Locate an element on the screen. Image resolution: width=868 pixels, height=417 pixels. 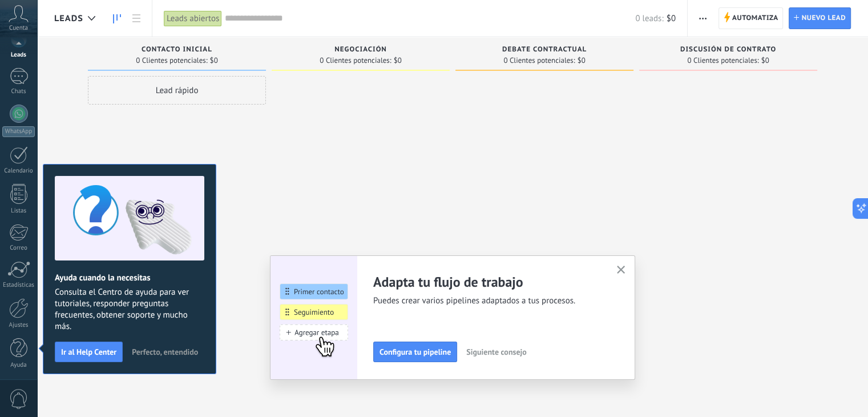
a: Nuevo lead is located at coordinates (820, 18).